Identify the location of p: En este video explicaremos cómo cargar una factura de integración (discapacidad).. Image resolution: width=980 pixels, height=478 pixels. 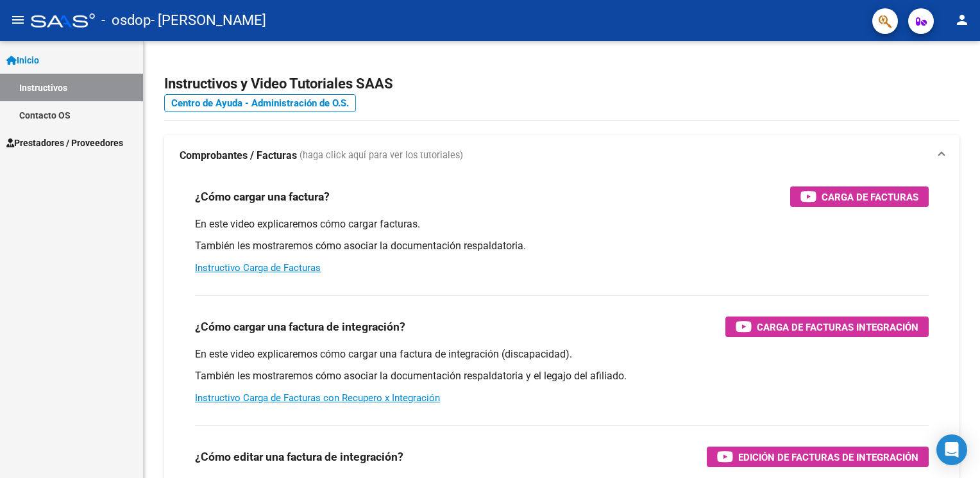
(562, 354).